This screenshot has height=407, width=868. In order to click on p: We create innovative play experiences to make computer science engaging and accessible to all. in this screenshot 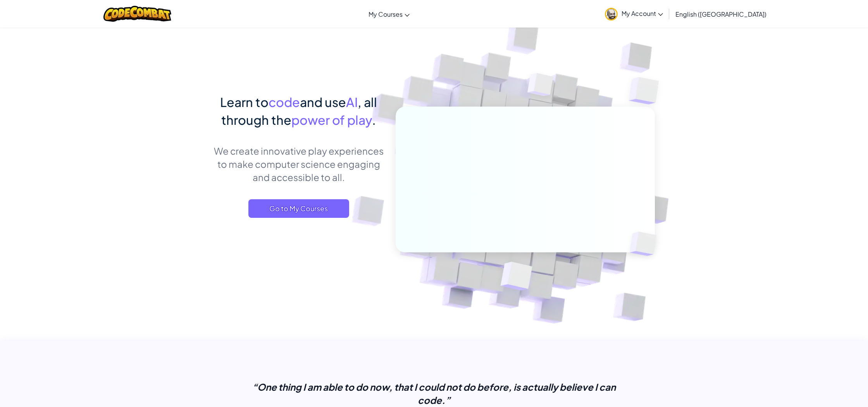, I will do `click(298, 164)`.